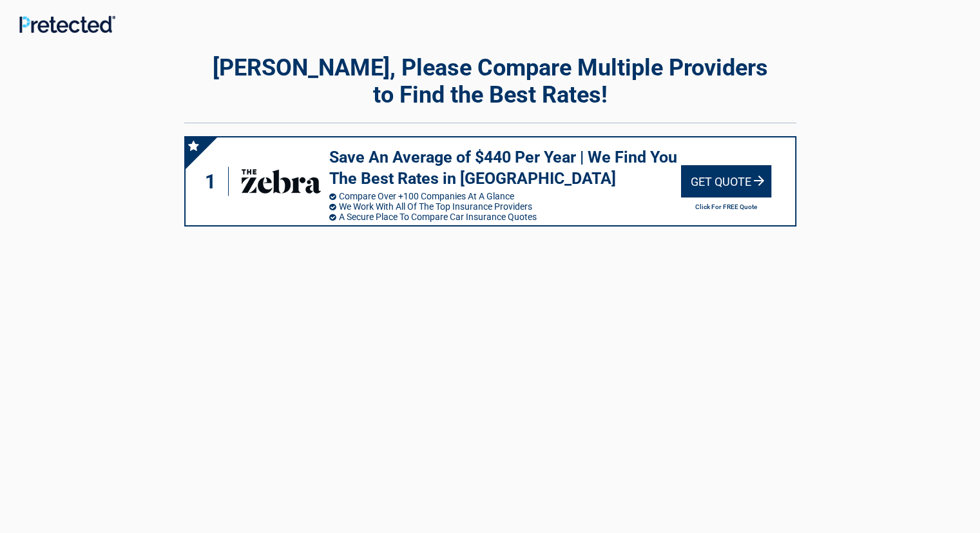  Describe the element at coordinates (505, 206) in the screenshot. I see `li: We Work With All Of The Top Insurance Providers` at that location.